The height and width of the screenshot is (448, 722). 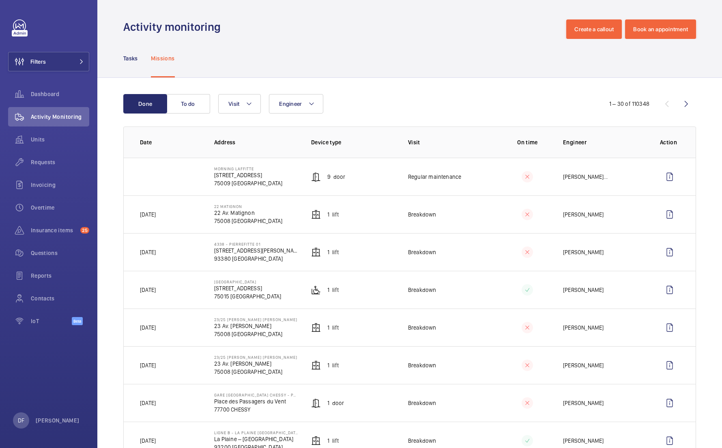 What do you see at coordinates (60, 162) in the screenshot?
I see `span: Requests` at bounding box center [60, 162].